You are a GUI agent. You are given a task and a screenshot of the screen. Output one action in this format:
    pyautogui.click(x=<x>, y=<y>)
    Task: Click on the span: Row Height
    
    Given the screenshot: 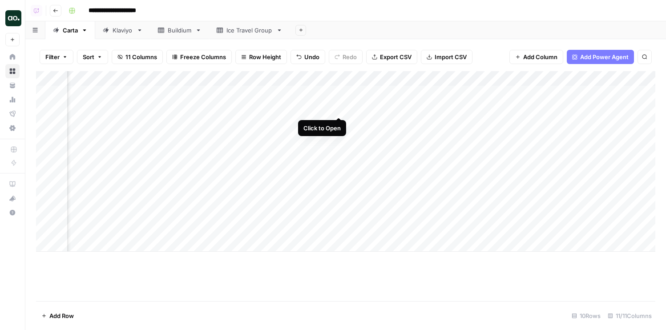 What is the action you would take?
    pyautogui.click(x=265, y=57)
    